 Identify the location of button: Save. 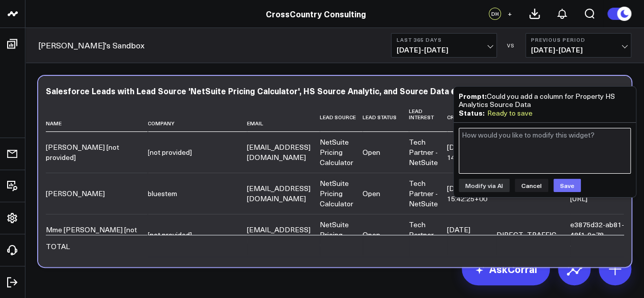
(567, 186).